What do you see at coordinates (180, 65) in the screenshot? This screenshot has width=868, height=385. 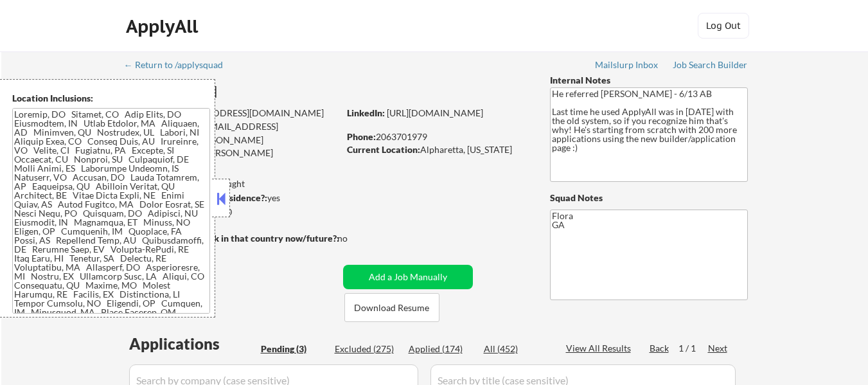 I see `div: ← Return to /applysquad` at bounding box center [180, 65].